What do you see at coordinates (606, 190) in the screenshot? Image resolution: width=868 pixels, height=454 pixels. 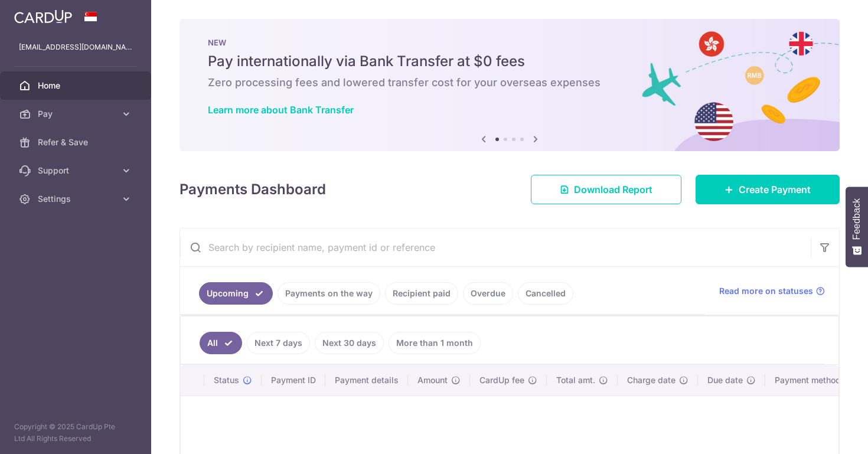 I see `a: Download Report` at bounding box center [606, 190].